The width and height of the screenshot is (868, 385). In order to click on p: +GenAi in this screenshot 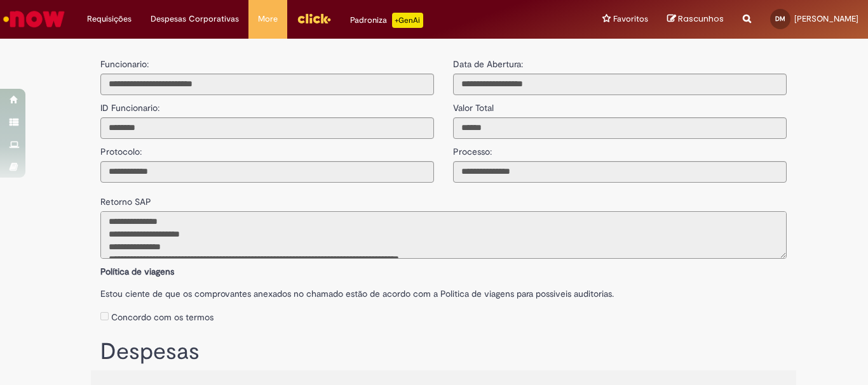, I will do `click(407, 20)`.